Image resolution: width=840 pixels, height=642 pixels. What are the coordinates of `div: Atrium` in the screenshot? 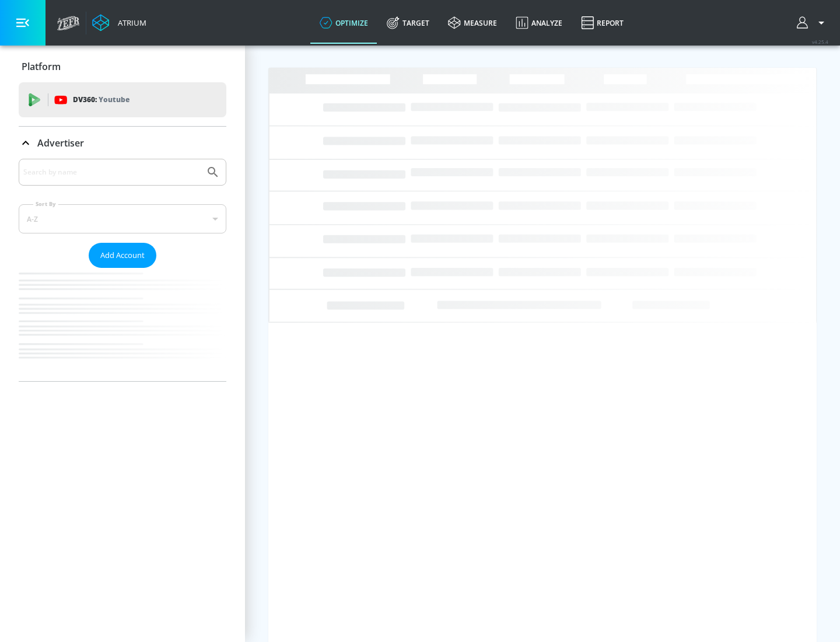 It's located at (130, 22).